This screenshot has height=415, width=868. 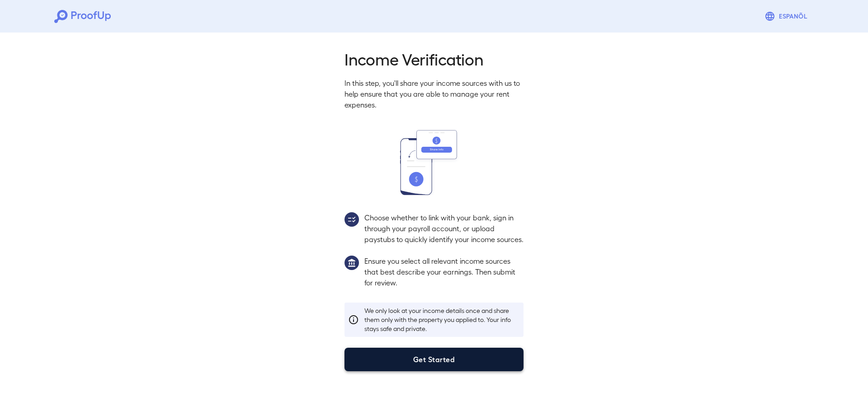 What do you see at coordinates (787, 17) in the screenshot?
I see `button: Espanõl` at bounding box center [787, 17].